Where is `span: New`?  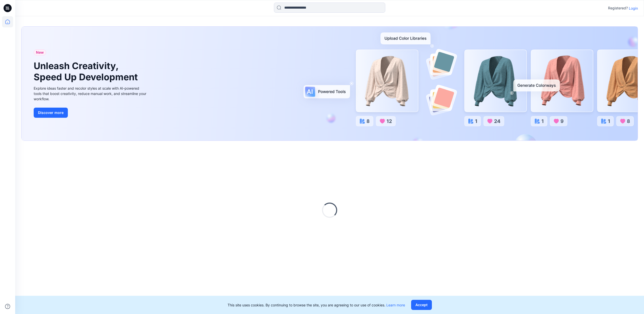
span: New is located at coordinates (40, 52).